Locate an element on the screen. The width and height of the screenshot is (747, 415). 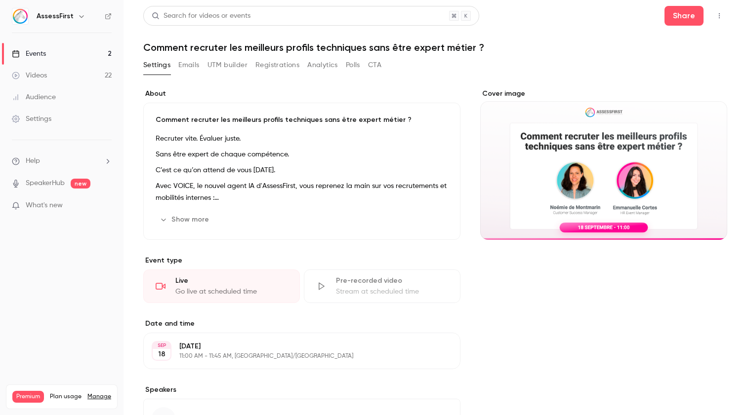
div: Pre-recorded video is located at coordinates (392, 281).